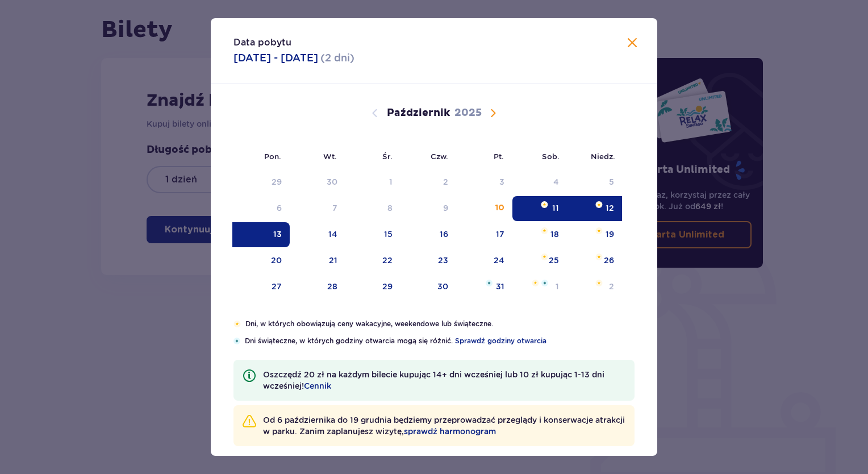 The image size is (868, 474). Describe the element at coordinates (609, 261) in the screenshot. I see `div: 26` at that location.